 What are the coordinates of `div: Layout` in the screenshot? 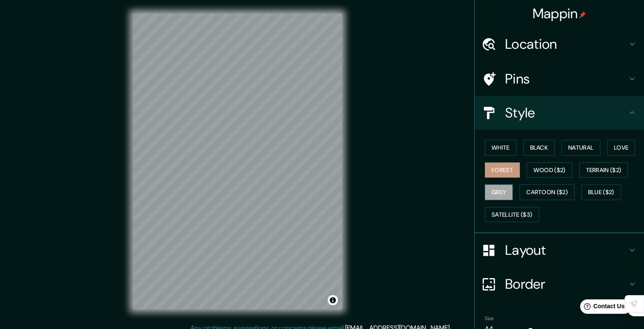 It's located at (559, 250).